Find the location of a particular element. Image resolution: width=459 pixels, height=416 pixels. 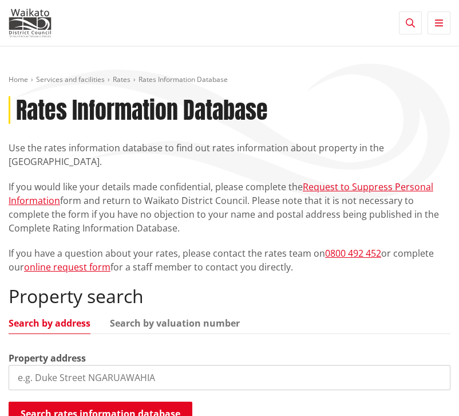

a: 0800 492 452 is located at coordinates (353, 253).